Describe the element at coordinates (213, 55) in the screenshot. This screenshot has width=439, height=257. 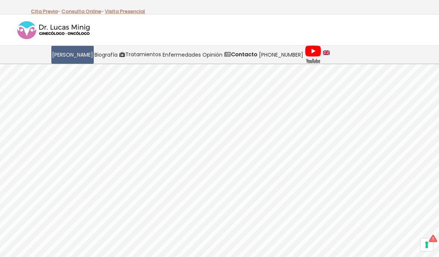
I see `span: Opinión` at that location.